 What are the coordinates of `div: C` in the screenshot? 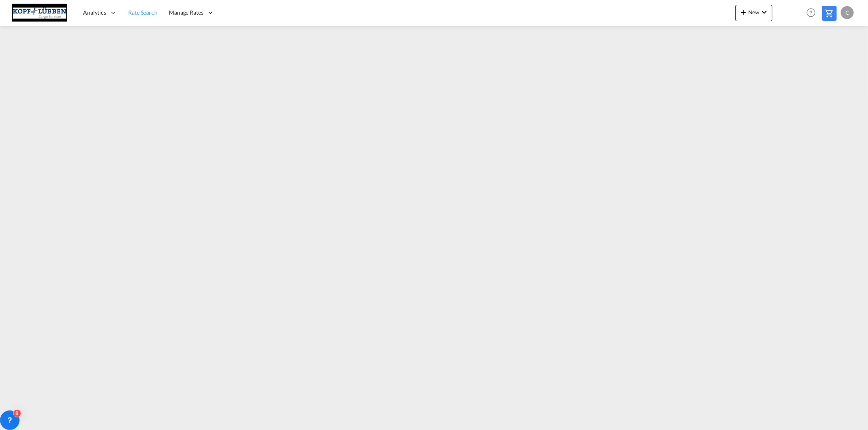 It's located at (847, 13).